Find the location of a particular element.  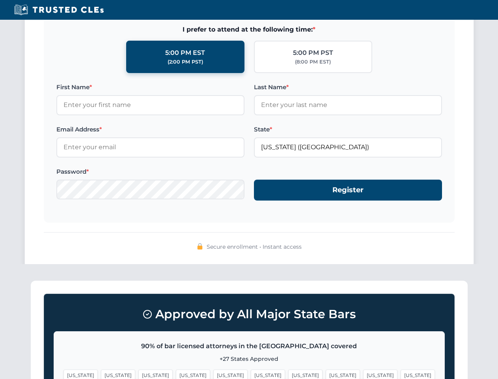

label: Email Address is located at coordinates (150, 129).